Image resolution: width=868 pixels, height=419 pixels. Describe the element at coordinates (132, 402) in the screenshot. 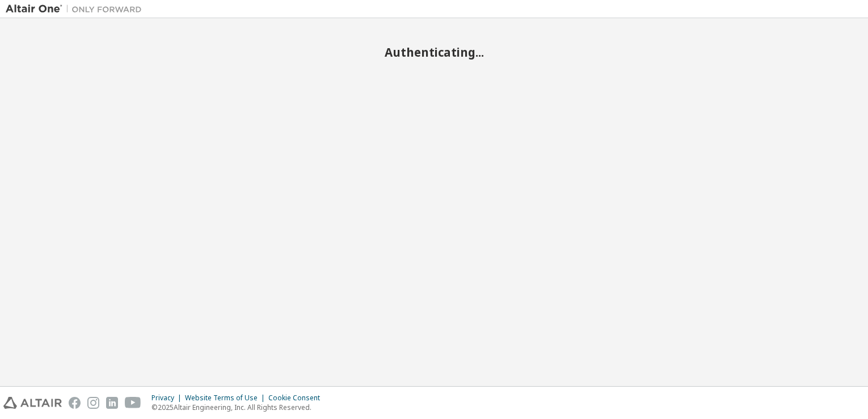

I see `img: youtube.svg` at that location.